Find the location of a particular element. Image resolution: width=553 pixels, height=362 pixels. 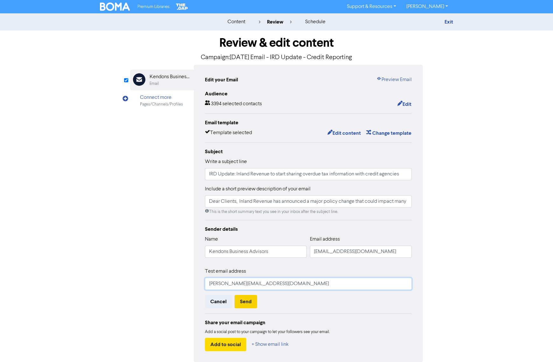

div: Chat Widget is located at coordinates (537, 347).